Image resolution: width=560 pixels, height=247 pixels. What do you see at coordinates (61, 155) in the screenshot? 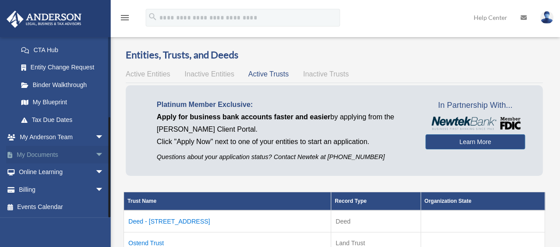
I see `a: My Documentsarrow_drop_down` at bounding box center [61, 155].